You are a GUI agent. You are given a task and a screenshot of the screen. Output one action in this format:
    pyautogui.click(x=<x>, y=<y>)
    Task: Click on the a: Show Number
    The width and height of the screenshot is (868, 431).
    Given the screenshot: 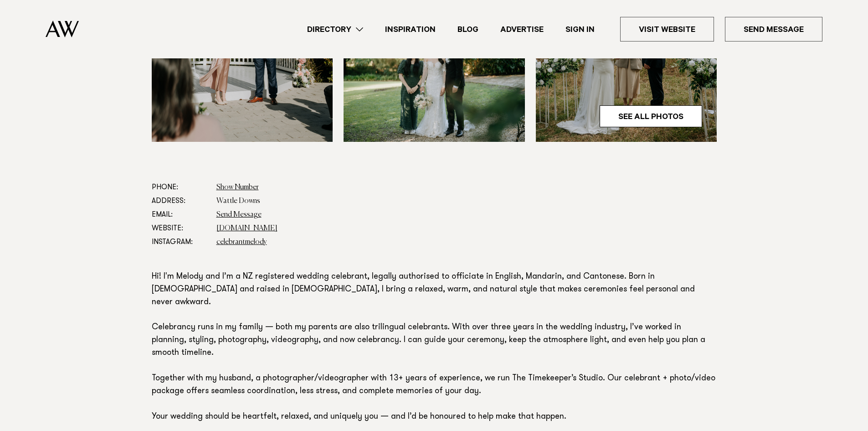 What is the action you would take?
    pyautogui.click(x=237, y=187)
    